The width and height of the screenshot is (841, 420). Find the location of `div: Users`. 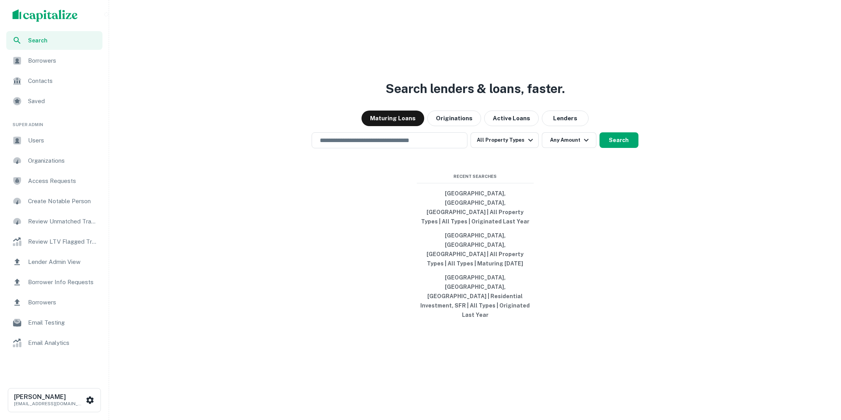

div: Users is located at coordinates (54, 141).